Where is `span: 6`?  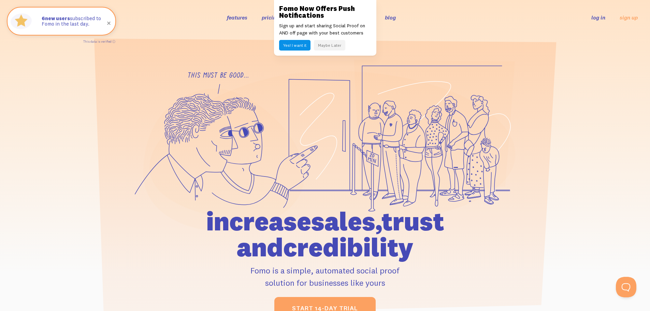 span: 6 is located at coordinates (43, 18).